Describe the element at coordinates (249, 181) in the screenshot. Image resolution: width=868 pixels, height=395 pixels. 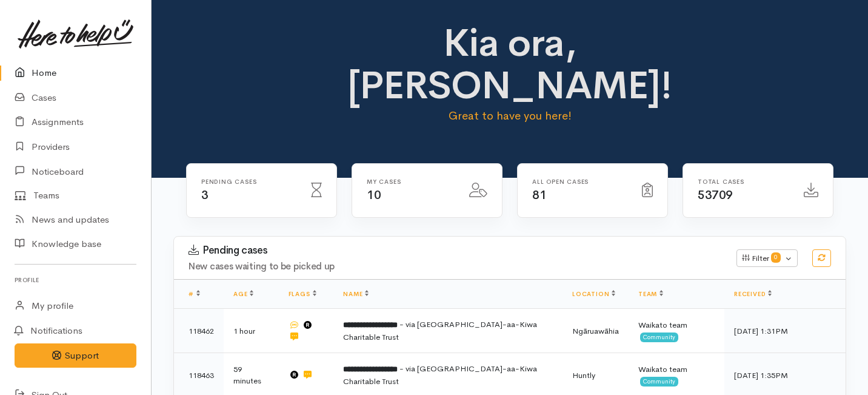
I see `h6: Pending cases` at that location.